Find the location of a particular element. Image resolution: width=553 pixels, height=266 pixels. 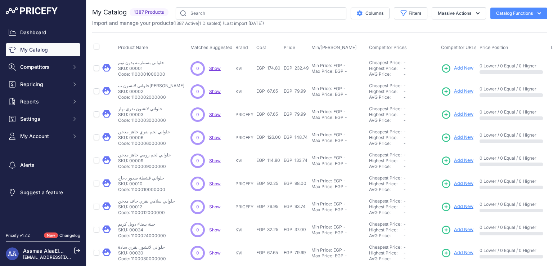

span: EGP 148.74 is located at coordinates (295, 137).